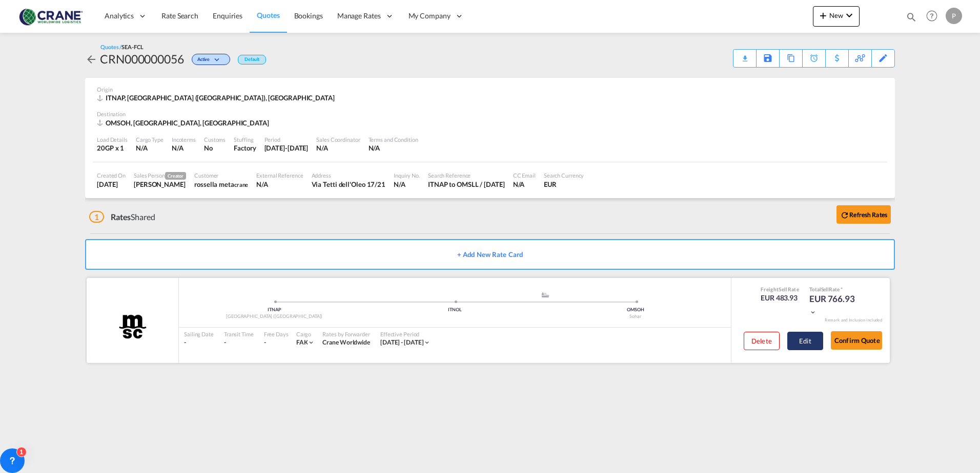 The height and width of the screenshot is (473, 980). Describe the element at coordinates (349, 175) in the screenshot. I see `div: Address` at that location.